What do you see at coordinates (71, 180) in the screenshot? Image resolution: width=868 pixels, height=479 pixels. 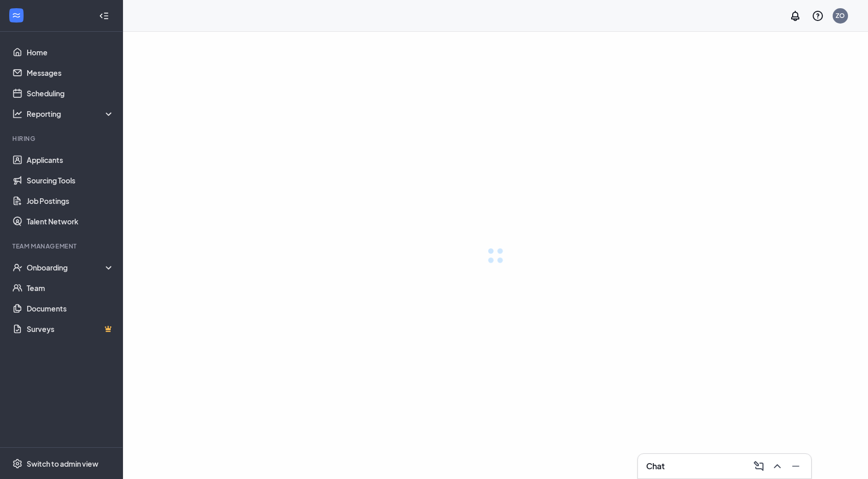 I see `a: Sourcing Tools` at bounding box center [71, 180].